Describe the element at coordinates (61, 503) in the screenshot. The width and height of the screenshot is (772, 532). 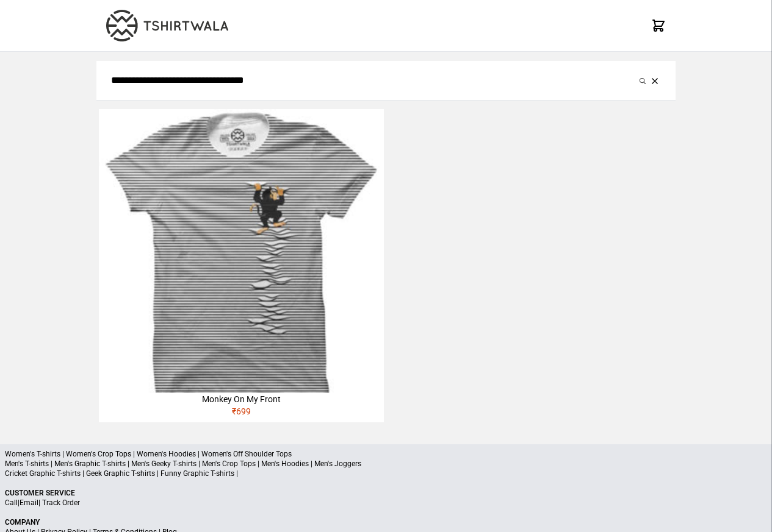
I see `a: Track Order` at that location.